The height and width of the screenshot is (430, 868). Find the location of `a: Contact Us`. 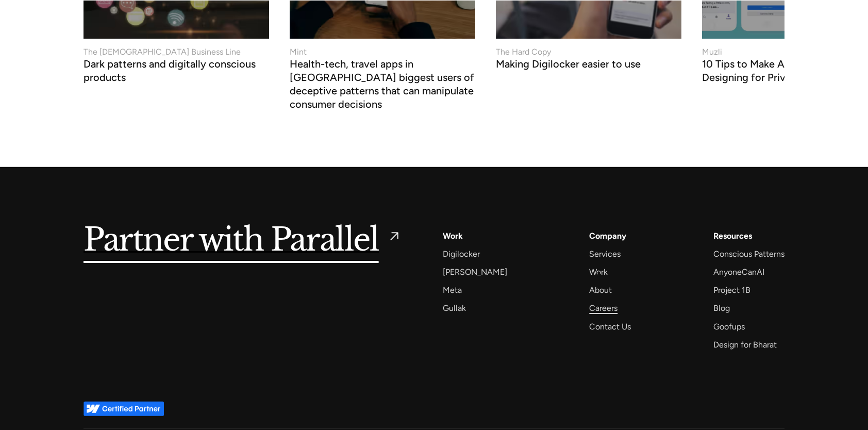

a: Contact Us is located at coordinates (609, 327).